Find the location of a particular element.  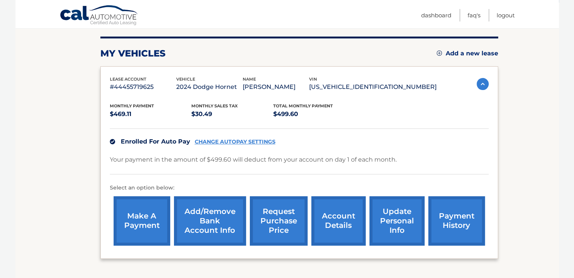

h2: my vehicles is located at coordinates (133, 54).